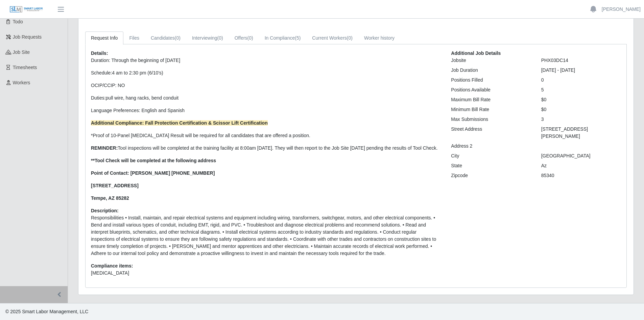  What do you see at coordinates (491, 60) in the screenshot?
I see `div: Jobsite` at bounding box center [491, 60].